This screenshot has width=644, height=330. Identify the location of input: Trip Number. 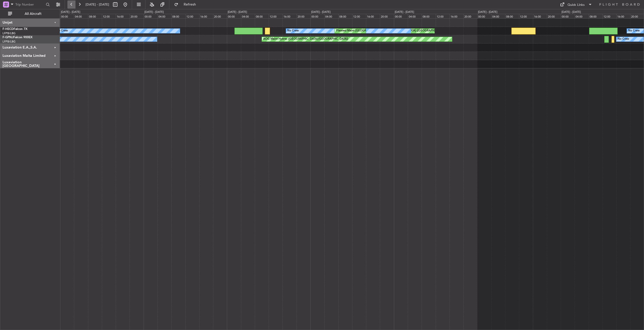
(29, 4).